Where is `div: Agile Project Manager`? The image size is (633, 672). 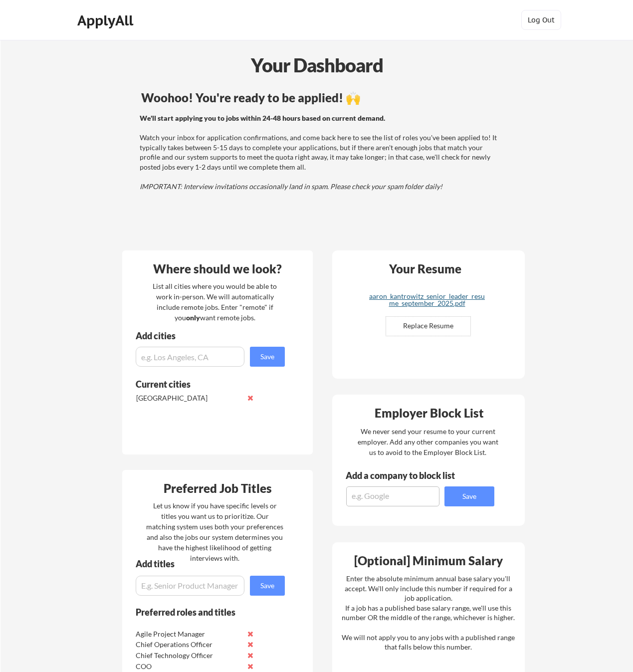
div: Agile Project Manager is located at coordinates (188, 634).